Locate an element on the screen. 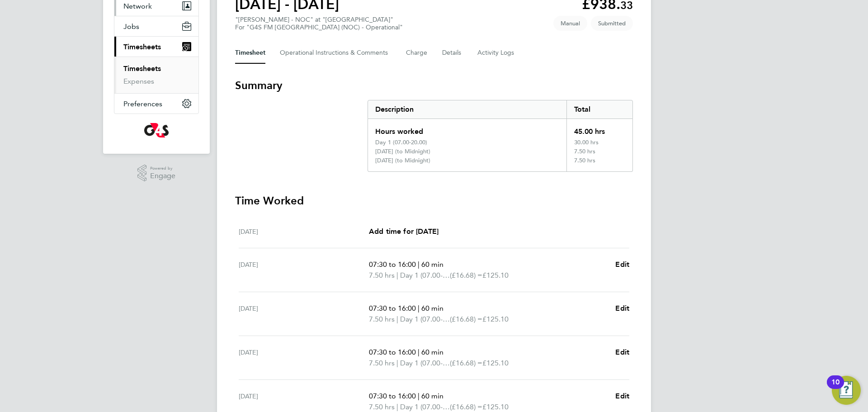 This screenshot has width=868, height=412. button: Timesheet is located at coordinates (250, 53).